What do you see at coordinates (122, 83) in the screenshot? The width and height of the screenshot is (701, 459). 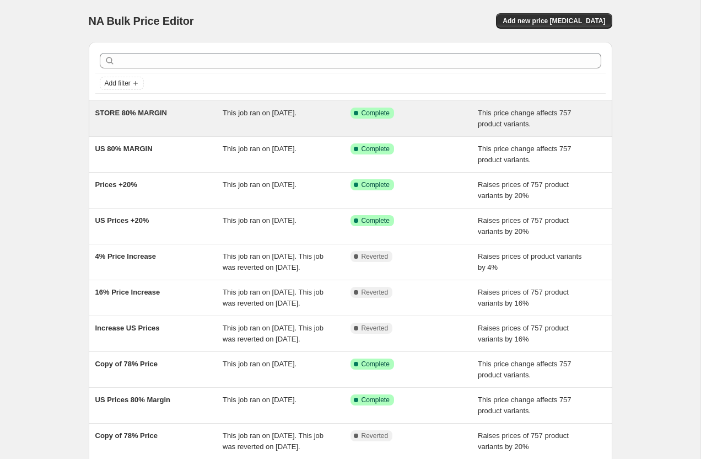 I see `button: Add filter` at bounding box center [122, 83].